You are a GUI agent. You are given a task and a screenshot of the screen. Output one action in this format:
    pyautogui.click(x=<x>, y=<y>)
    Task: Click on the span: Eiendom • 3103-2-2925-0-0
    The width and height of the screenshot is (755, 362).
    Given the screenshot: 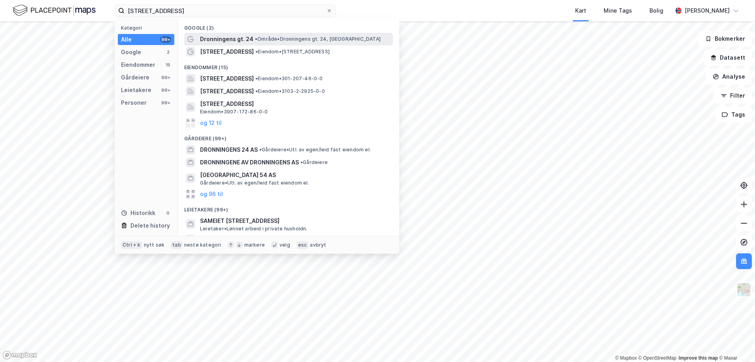 What is the action you would take?
    pyautogui.click(x=290, y=91)
    